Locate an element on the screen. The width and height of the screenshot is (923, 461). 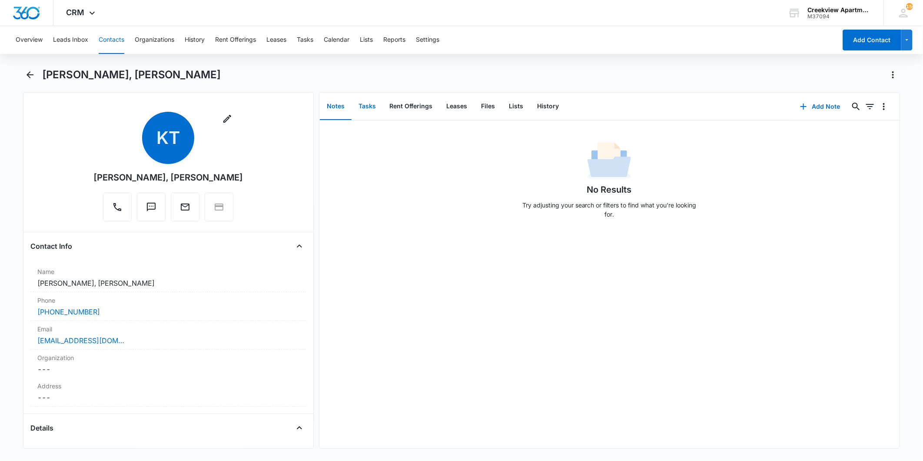
button: Settings is located at coordinates (428, 40).